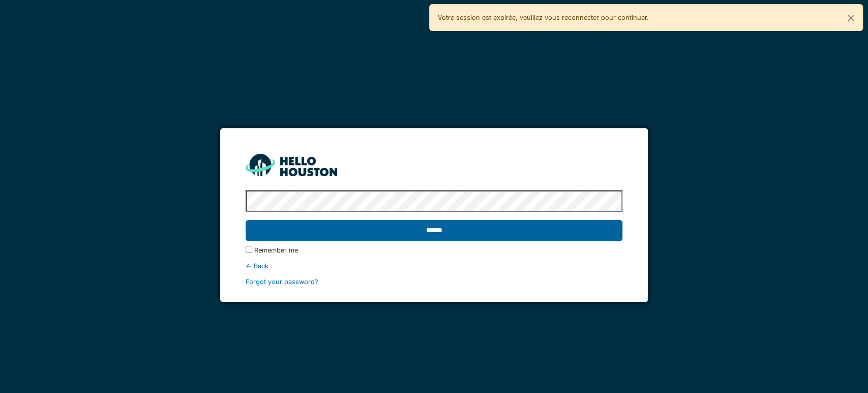  Describe the element at coordinates (646, 17) in the screenshot. I see `div: Votre session est expirée, veuillez vous reconnecter pour continuer.` at that location.